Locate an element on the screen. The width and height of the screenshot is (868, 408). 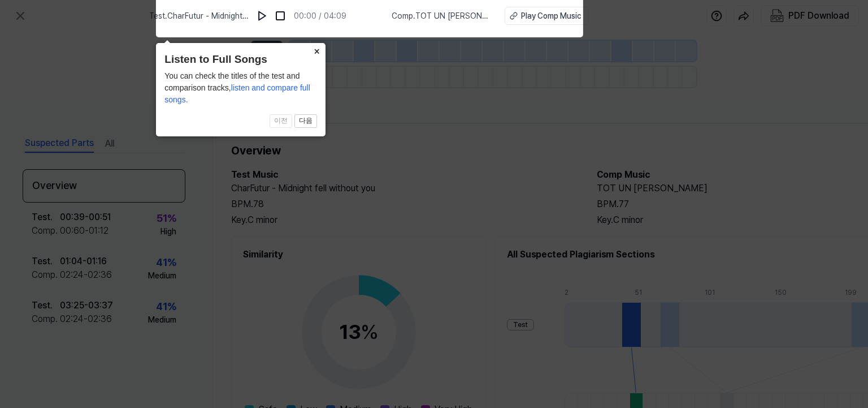
a: Play Comp Music is located at coordinates (547, 16).